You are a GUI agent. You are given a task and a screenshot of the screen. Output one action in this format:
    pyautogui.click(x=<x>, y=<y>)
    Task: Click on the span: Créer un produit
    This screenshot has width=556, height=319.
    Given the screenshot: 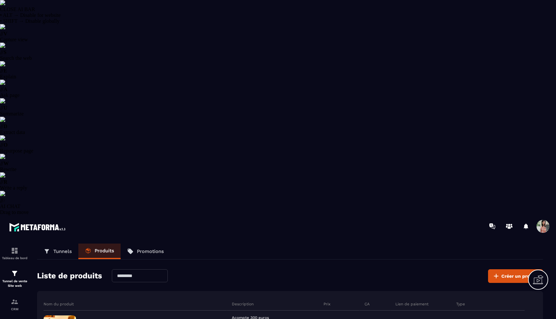 What is the action you would take?
    pyautogui.click(x=520, y=276)
    